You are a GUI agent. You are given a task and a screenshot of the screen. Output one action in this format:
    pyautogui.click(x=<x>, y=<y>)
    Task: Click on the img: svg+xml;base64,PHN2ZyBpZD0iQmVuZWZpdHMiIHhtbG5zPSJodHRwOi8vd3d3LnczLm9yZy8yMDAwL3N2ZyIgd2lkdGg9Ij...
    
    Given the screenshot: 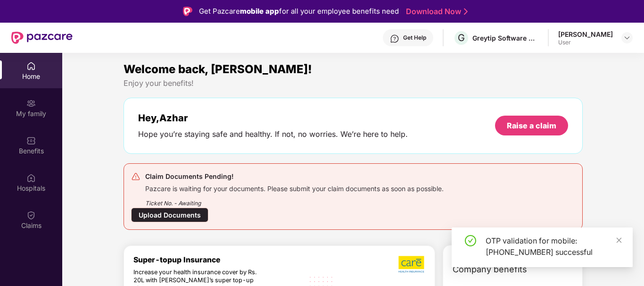 What is the action you would take?
    pyautogui.click(x=31, y=141)
    